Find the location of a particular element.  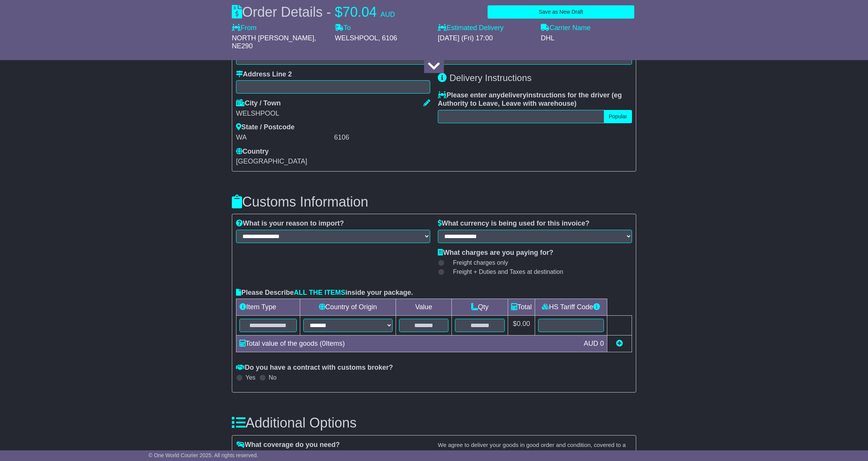

div: 6106 is located at coordinates (382, 138).